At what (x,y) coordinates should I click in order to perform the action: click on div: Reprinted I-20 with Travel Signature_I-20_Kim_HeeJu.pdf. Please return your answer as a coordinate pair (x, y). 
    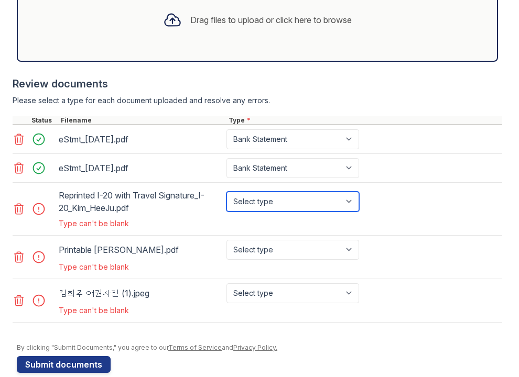
    Looking at the image, I should click on (140, 202).